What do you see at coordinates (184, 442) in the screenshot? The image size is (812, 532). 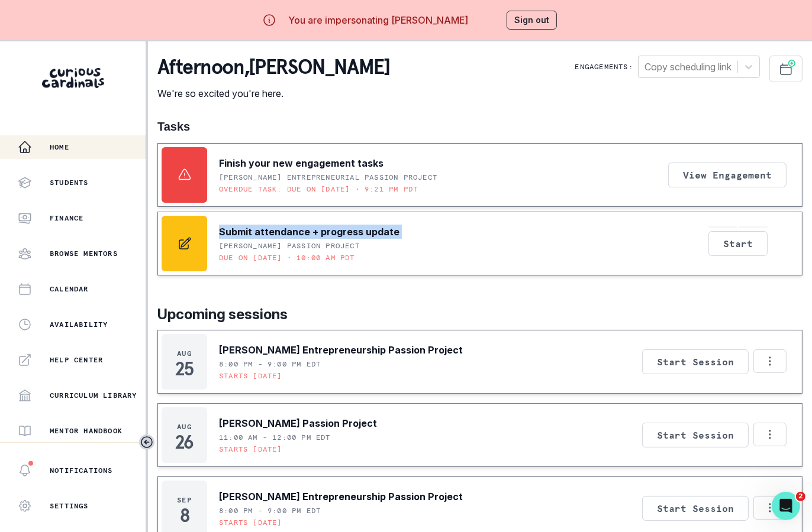 I see `p: 26` at bounding box center [184, 442].